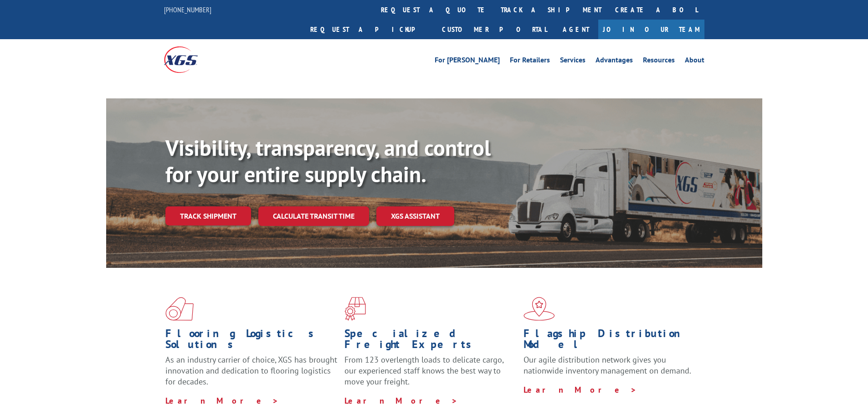  What do you see at coordinates (651, 29) in the screenshot?
I see `a: Join Our Team` at bounding box center [651, 29].